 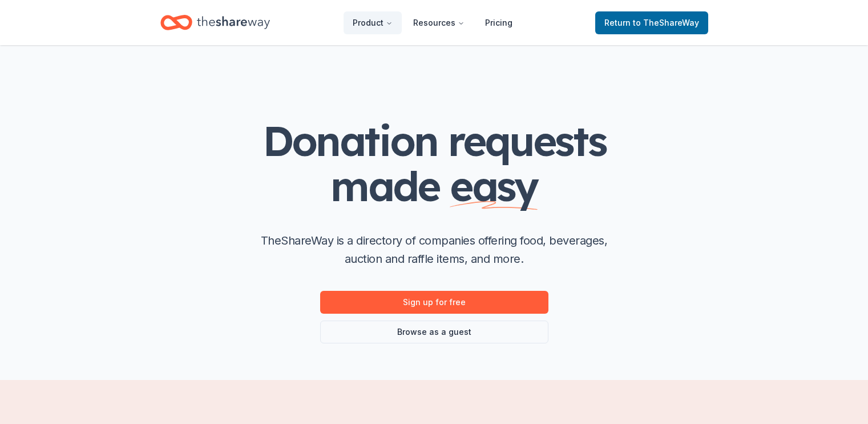 What do you see at coordinates (432, 22) in the screenshot?
I see `nav: Main` at bounding box center [432, 22].